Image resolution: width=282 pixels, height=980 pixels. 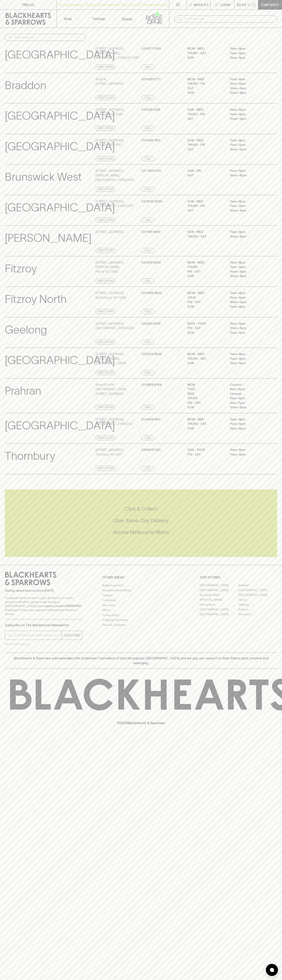 What do you see at coordinates (206, 119) in the screenshot?
I see `p: SAT` at bounding box center [206, 119].